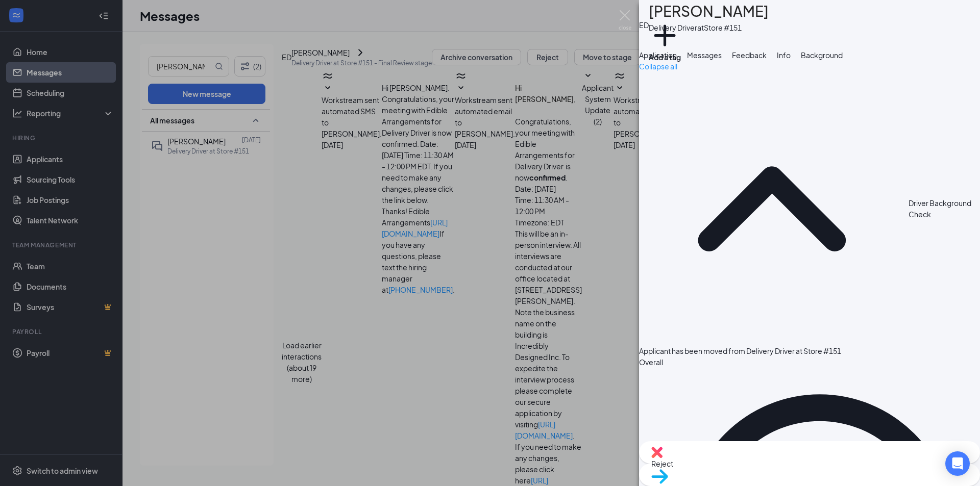 This screenshot has width=980, height=486. I want to click on span: Feedback, so click(750, 55).